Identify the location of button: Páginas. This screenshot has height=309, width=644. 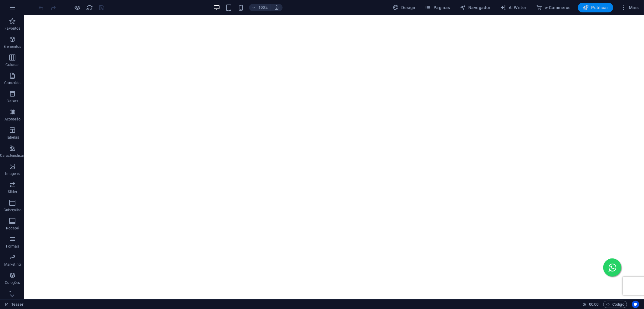
(437, 8).